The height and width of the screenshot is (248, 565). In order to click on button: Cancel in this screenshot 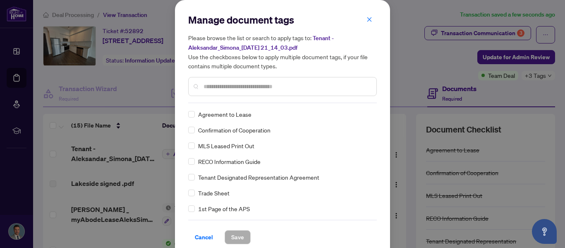, I will do `click(204, 237)`.